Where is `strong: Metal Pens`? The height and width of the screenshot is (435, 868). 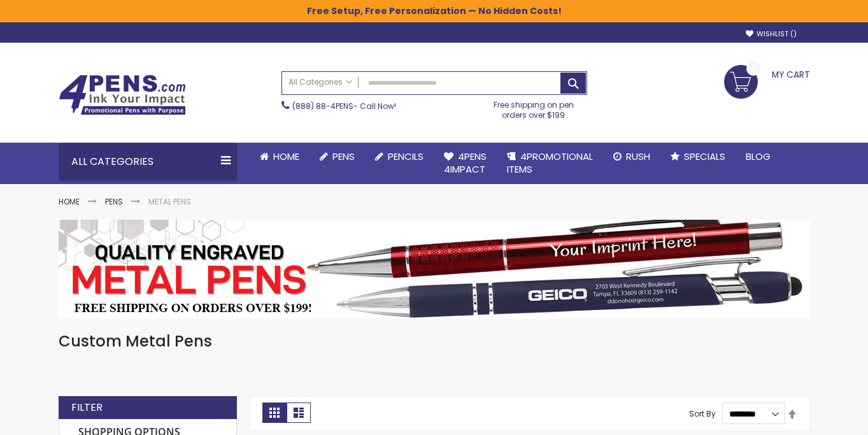
strong: Metal Pens is located at coordinates (170, 202).